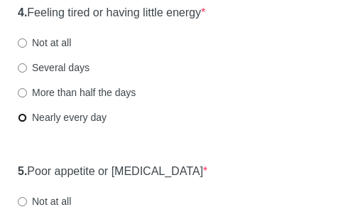 Image resolution: width=346 pixels, height=212 pixels. Describe the element at coordinates (53, 67) in the screenshot. I see `label: Several days` at that location.